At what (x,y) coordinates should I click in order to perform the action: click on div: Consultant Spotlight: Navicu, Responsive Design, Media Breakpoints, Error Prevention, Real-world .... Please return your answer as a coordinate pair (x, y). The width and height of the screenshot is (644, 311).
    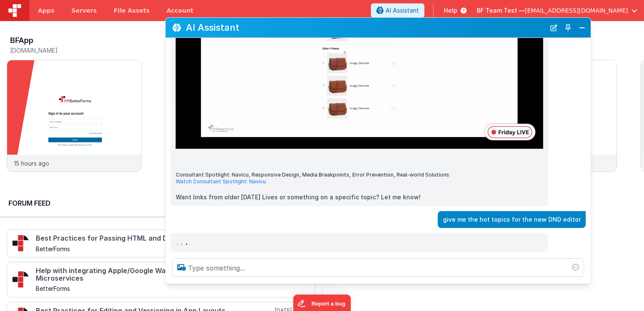
    Looking at the image, I should click on (359, 178).